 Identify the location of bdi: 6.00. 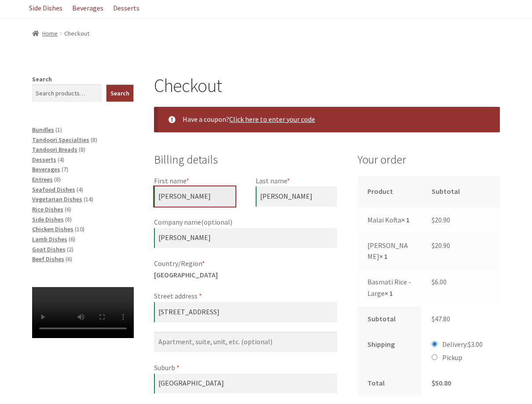
(439, 282).